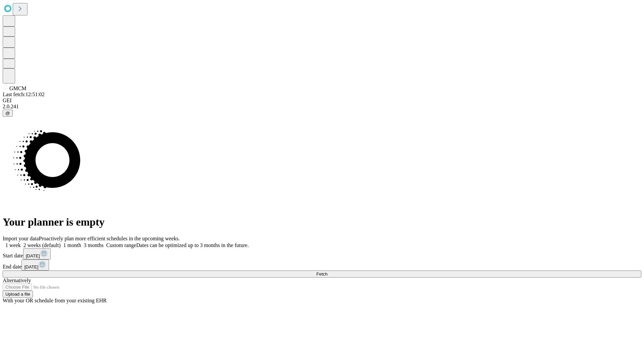 The width and height of the screenshot is (644, 362). What do you see at coordinates (21, 238) in the screenshot?
I see `span: Import your data` at bounding box center [21, 238].